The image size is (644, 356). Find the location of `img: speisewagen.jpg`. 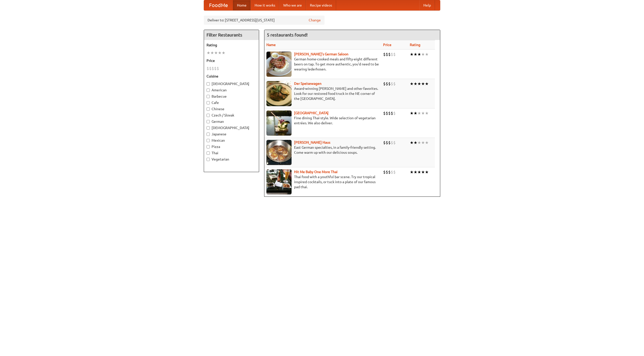

img: speisewagen.jpg is located at coordinates (279, 94).